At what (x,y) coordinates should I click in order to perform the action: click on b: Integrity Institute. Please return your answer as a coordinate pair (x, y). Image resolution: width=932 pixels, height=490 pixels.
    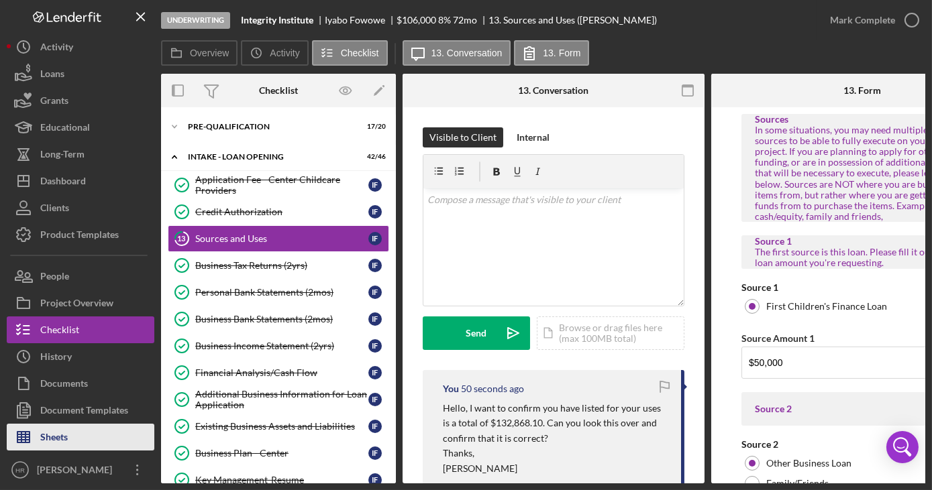
    Looking at the image, I should click on (277, 20).